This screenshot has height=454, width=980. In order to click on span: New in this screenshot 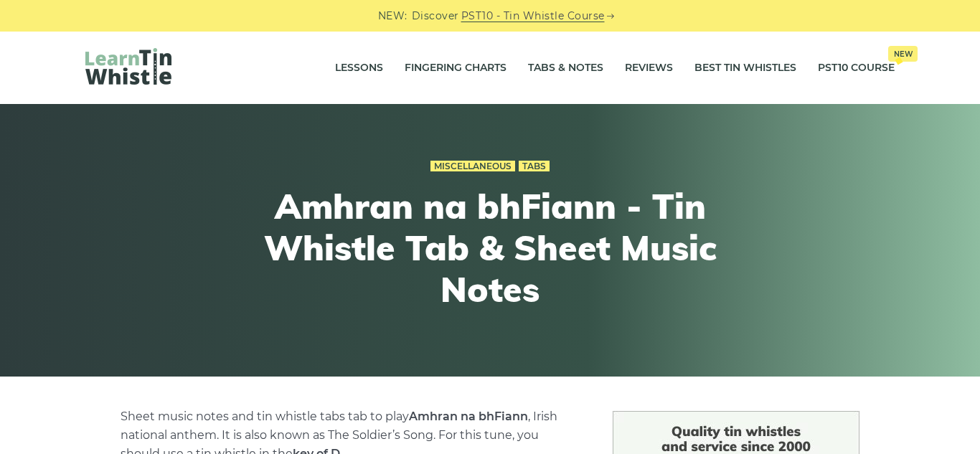, I will do `click(902, 54)`.